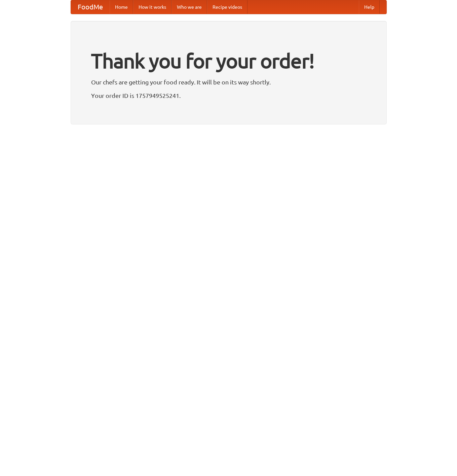 This screenshot has height=476, width=457. I want to click on a: FoodMe, so click(90, 7).